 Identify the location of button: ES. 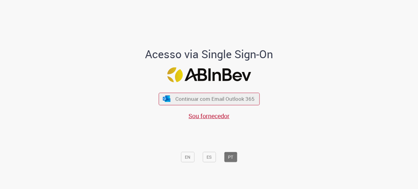
(209, 157).